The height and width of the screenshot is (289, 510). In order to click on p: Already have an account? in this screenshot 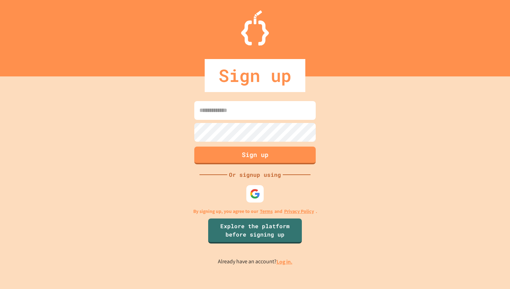, I will do `click(255, 261)`.